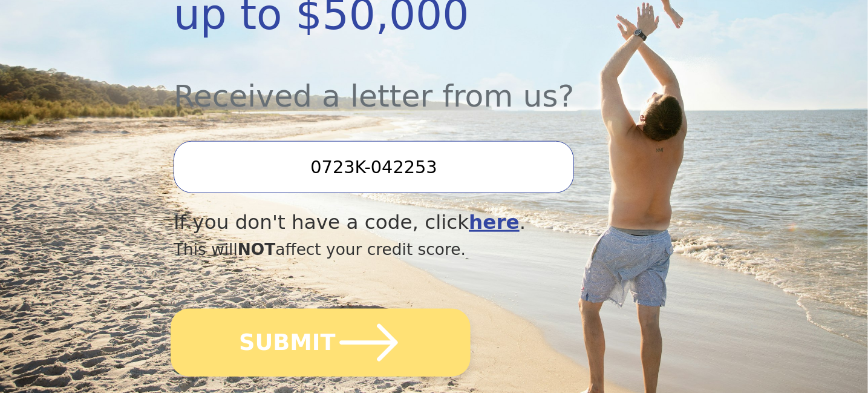 The image size is (868, 393). Describe the element at coordinates (395, 249) in the screenshot. I see `div: This will affect your credit score.` at that location.